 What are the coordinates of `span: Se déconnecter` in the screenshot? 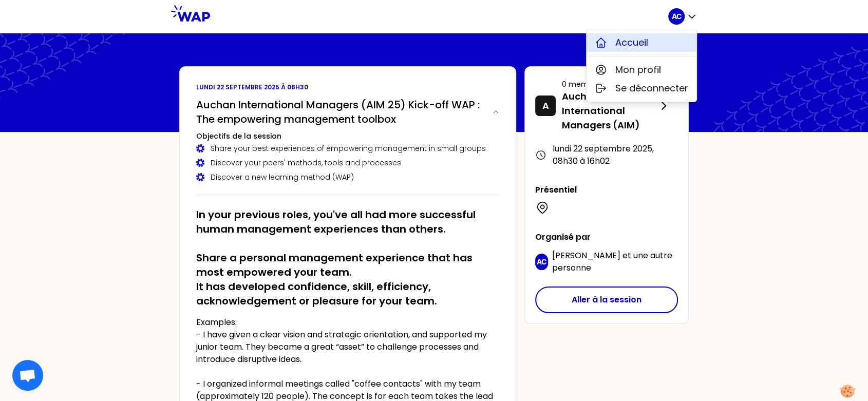 It's located at (652, 88).